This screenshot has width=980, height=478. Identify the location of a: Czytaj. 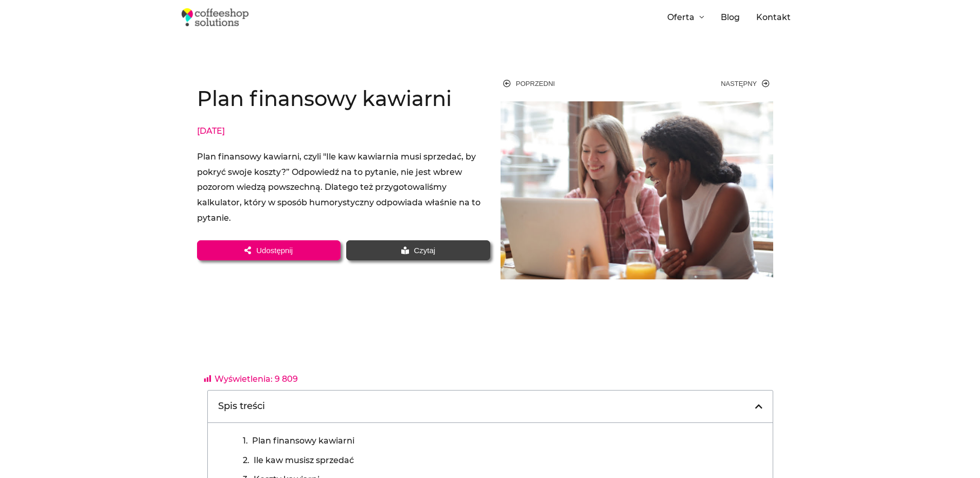
(418, 250).